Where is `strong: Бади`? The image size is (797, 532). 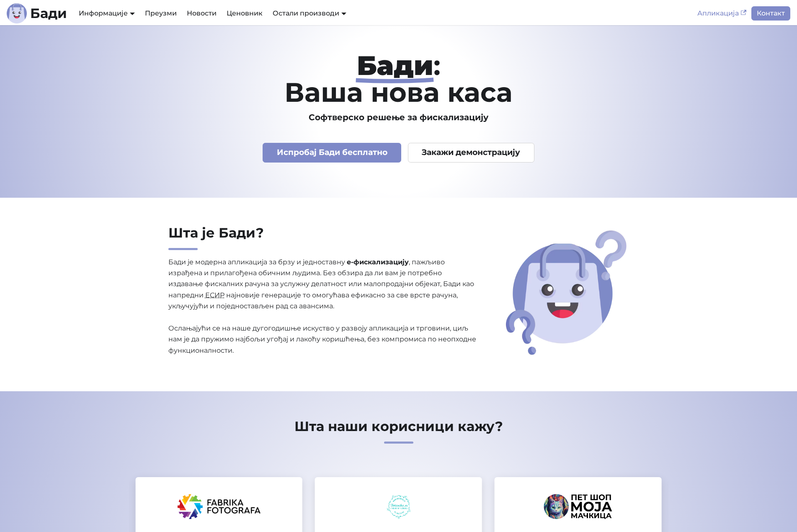 strong: Бади is located at coordinates (395, 65).